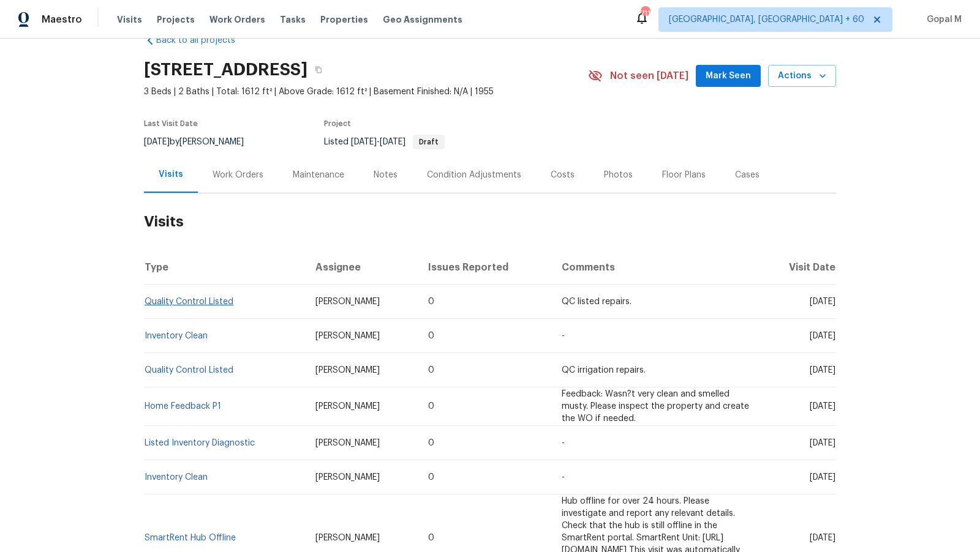  Describe the element at coordinates (238, 175) in the screenshot. I see `div: Work Orders` at that location.